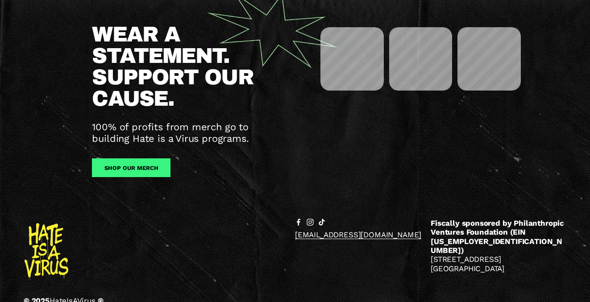 The width and height of the screenshot is (590, 302). Describe the element at coordinates (171, 133) in the screenshot. I see `span: 100% of profits from merch go to building Hate is a Virus programs.` at that location.